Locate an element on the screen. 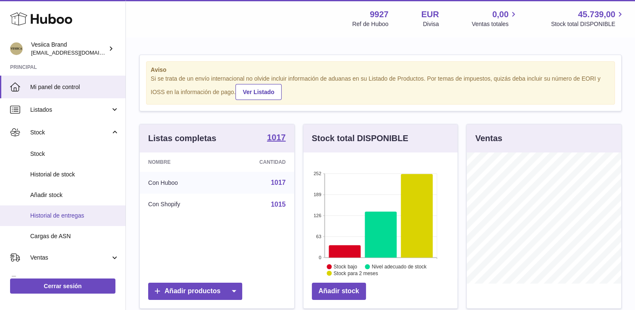 The height and width of the screenshot is (310, 635). span: Ventas totales is located at coordinates (495, 24).